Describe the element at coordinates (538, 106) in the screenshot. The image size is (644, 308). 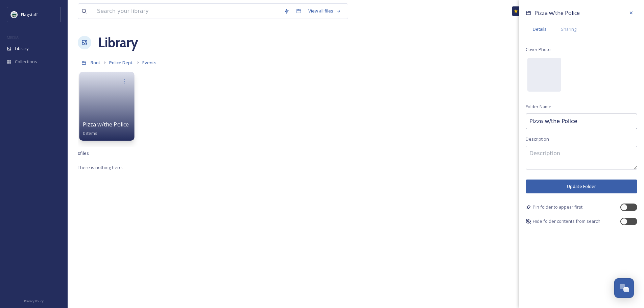
I see `span: Folder Name` at that location.